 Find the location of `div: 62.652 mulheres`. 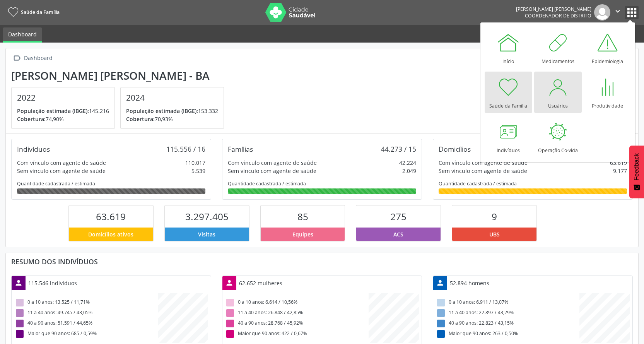

div: 62.652 mulheres is located at coordinates (261, 283).